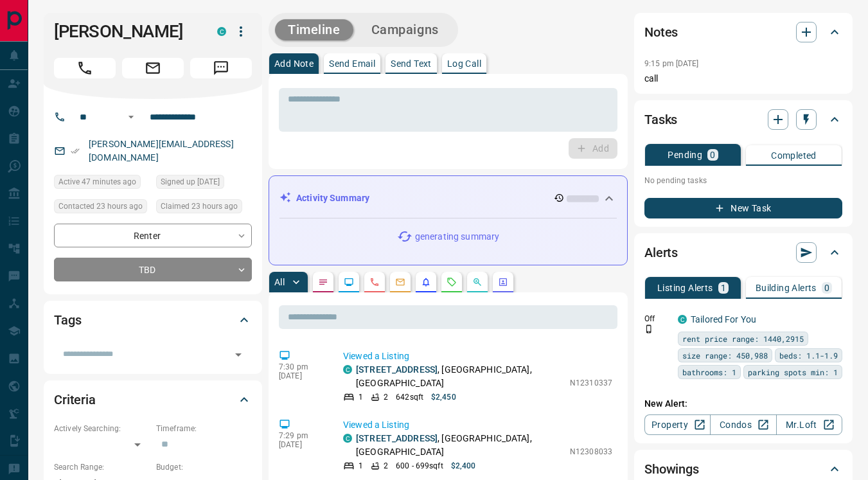  Describe the element at coordinates (464, 63) in the screenshot. I see `p: Log Call` at that location.